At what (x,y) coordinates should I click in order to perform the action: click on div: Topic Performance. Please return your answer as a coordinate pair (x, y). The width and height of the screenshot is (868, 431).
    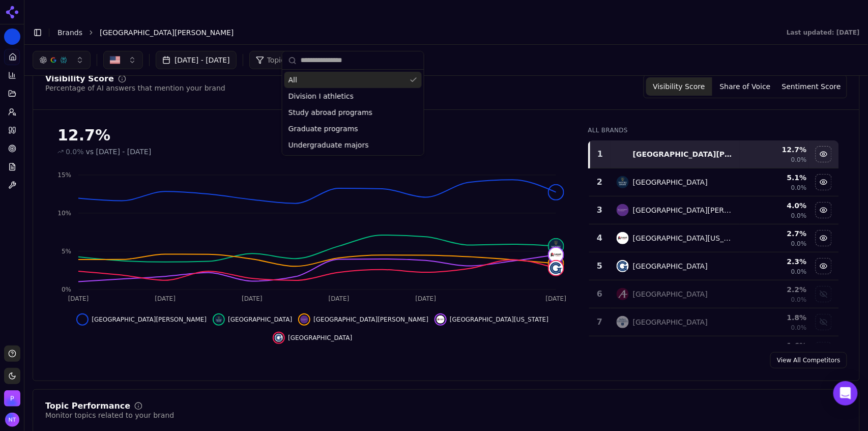
    Looking at the image, I should click on (88, 407).